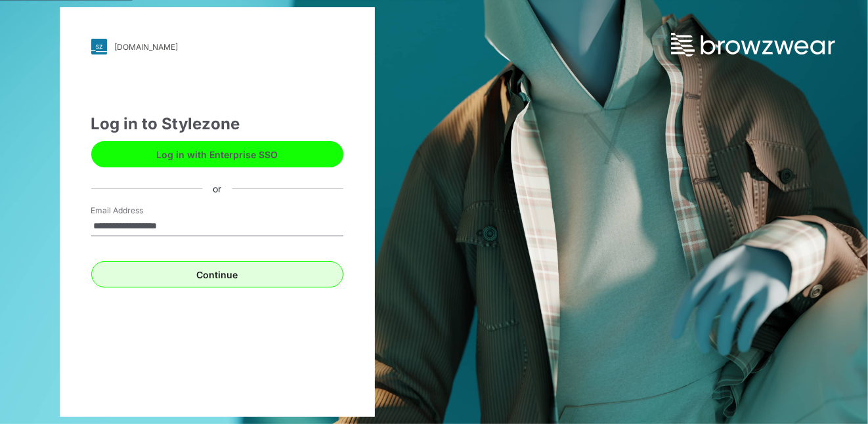 The height and width of the screenshot is (424, 868). What do you see at coordinates (217, 275) in the screenshot?
I see `button: Continue` at bounding box center [217, 275].